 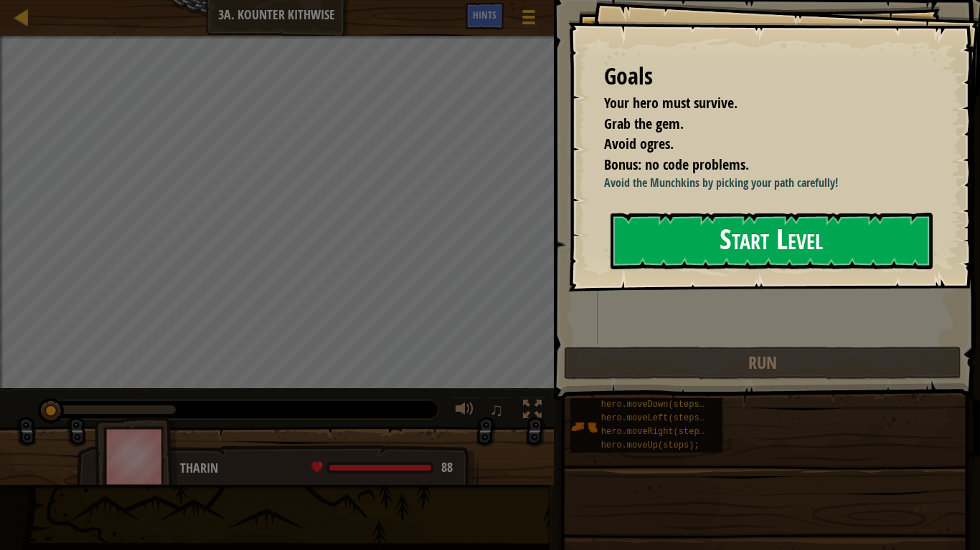 I want to click on li: Your hero must survive., so click(x=756, y=103).